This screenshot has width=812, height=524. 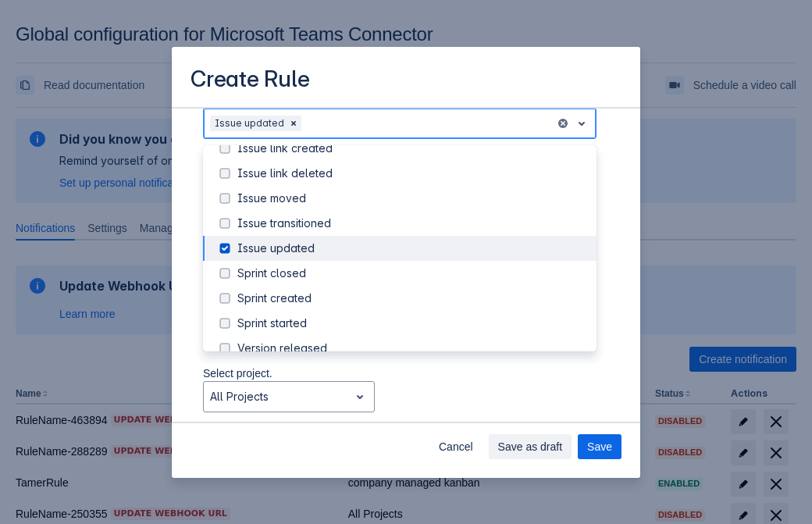 I want to click on div: Remove Issue updated, so click(x=293, y=123).